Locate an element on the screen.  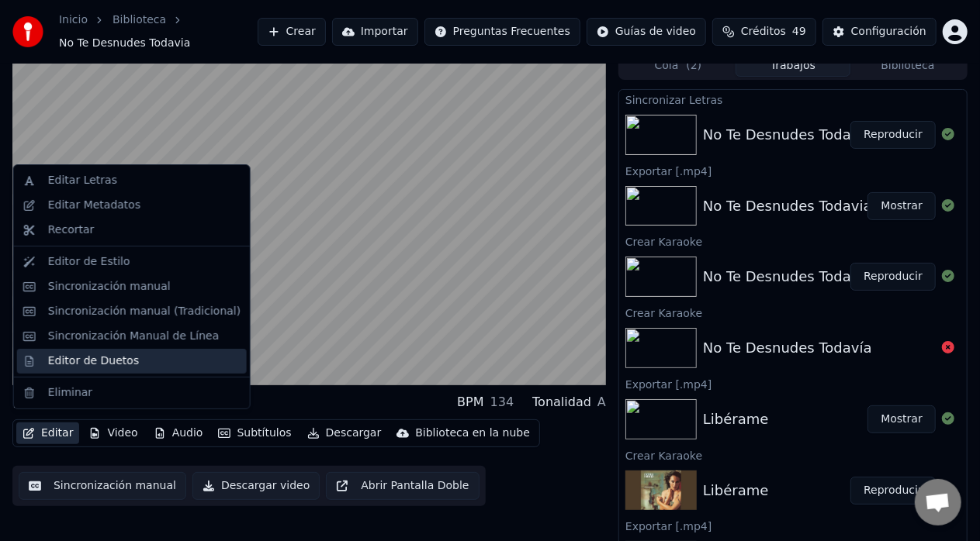
div: Sincronización manual is located at coordinates (109, 287).